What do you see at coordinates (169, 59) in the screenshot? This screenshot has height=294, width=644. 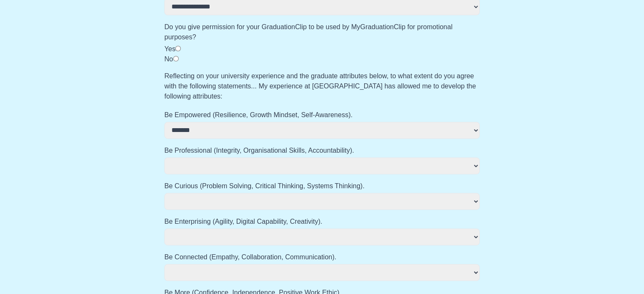 I see `label: No` at bounding box center [169, 59].